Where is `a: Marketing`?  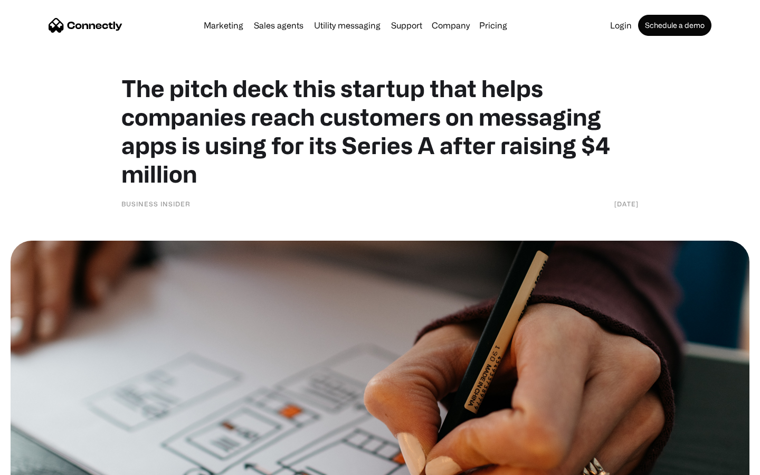
a: Marketing is located at coordinates (223, 25).